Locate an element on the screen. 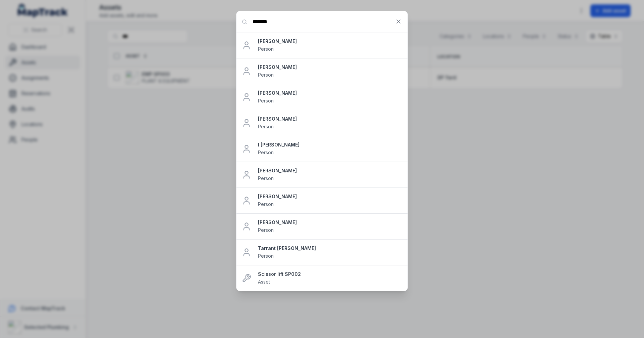 This screenshot has height=338, width=644. span: Asset is located at coordinates (265, 281).